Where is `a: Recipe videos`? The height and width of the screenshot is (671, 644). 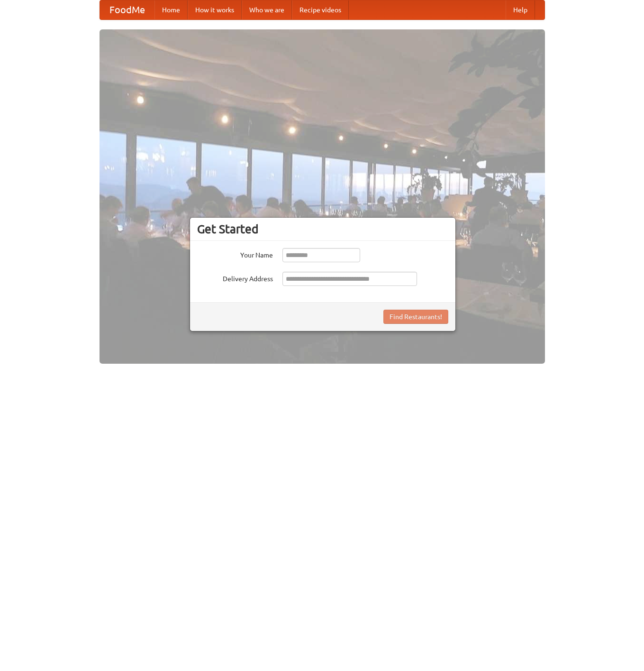 a: Recipe videos is located at coordinates (320, 10).